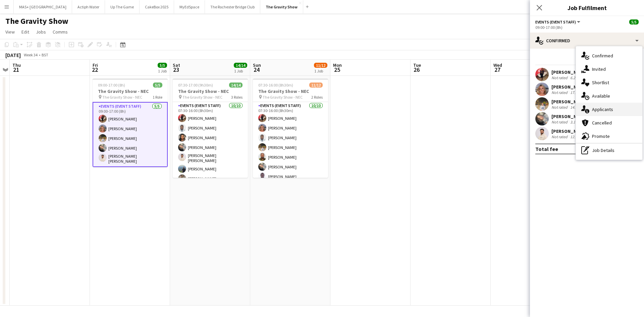  What do you see at coordinates (257, 65) in the screenshot?
I see `span: Sun` at bounding box center [257, 65].